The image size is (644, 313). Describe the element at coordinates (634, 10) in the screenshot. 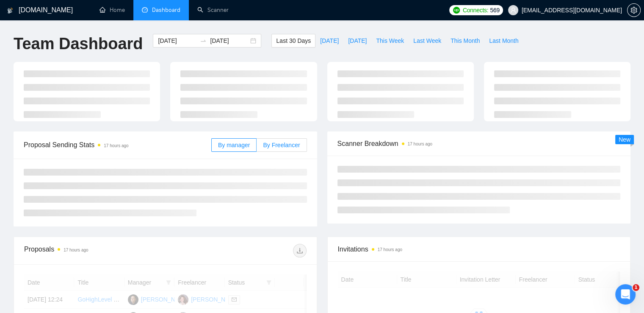

I see `a: setting` at that location.